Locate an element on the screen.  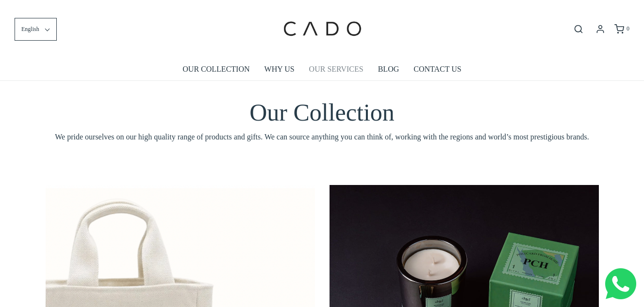
span: Number of gifts is located at coordinates (299, 85).